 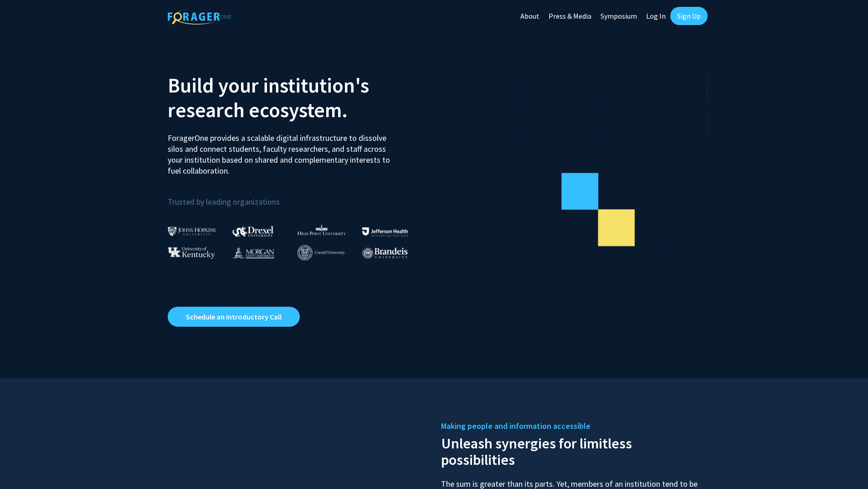 What do you see at coordinates (253, 253) in the screenshot?
I see `img: Morgan State University` at bounding box center [253, 253].